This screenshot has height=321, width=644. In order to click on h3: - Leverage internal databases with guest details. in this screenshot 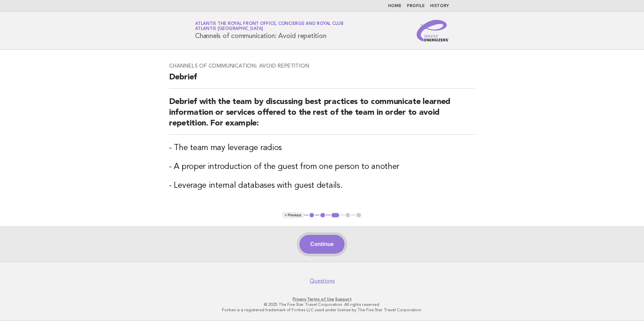, I will do `click(322, 186)`.